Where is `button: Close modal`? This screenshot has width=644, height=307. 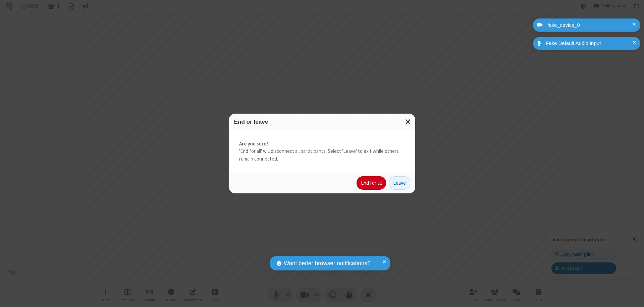
button: Close modal is located at coordinates (408, 122).